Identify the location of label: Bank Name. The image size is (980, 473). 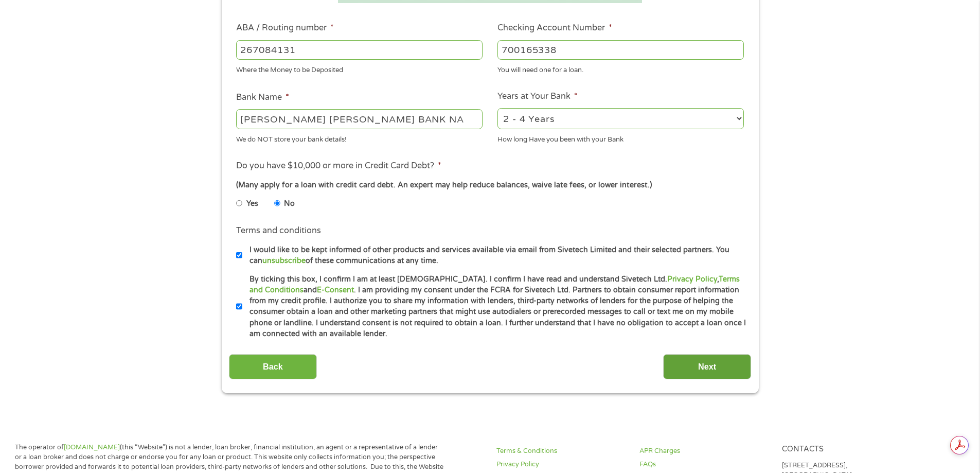
(263, 97).